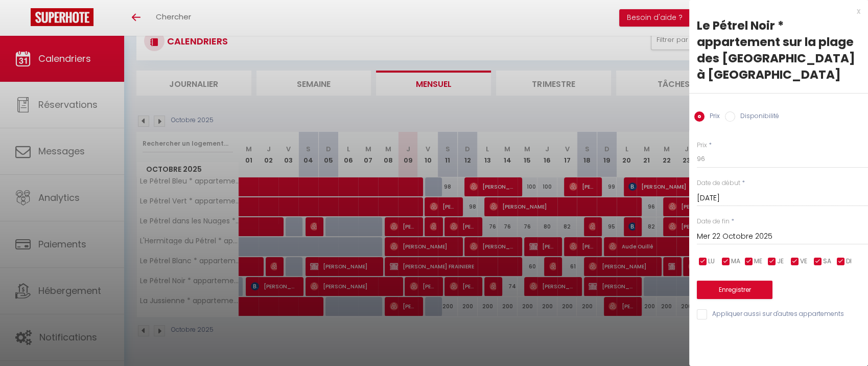 This screenshot has height=366, width=868. I want to click on span: LU, so click(711, 261).